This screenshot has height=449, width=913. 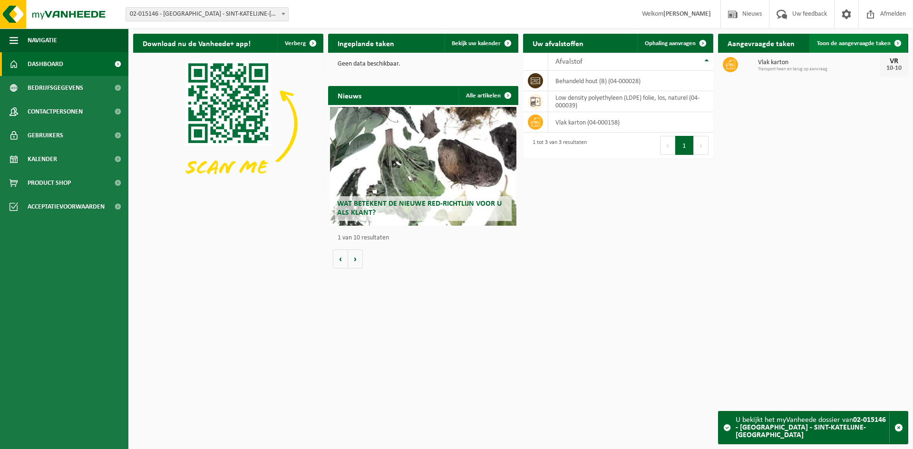 I want to click on h2: Nieuws, so click(x=350, y=95).